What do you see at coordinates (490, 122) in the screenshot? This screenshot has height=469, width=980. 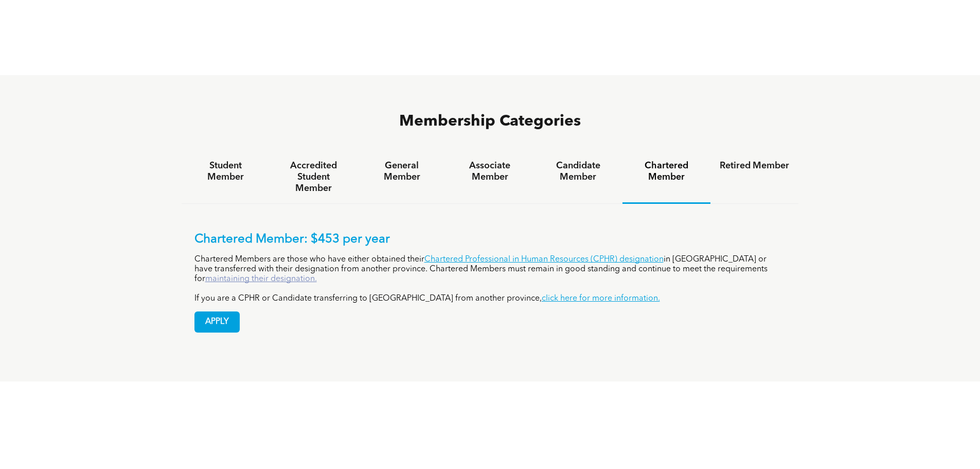 I see `span: Membership Categories` at bounding box center [490, 122].